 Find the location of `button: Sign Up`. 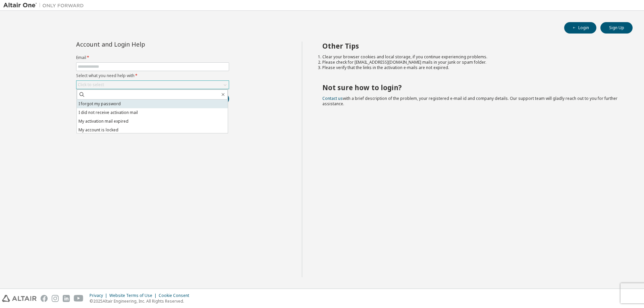

button: Sign Up is located at coordinates (616, 28).